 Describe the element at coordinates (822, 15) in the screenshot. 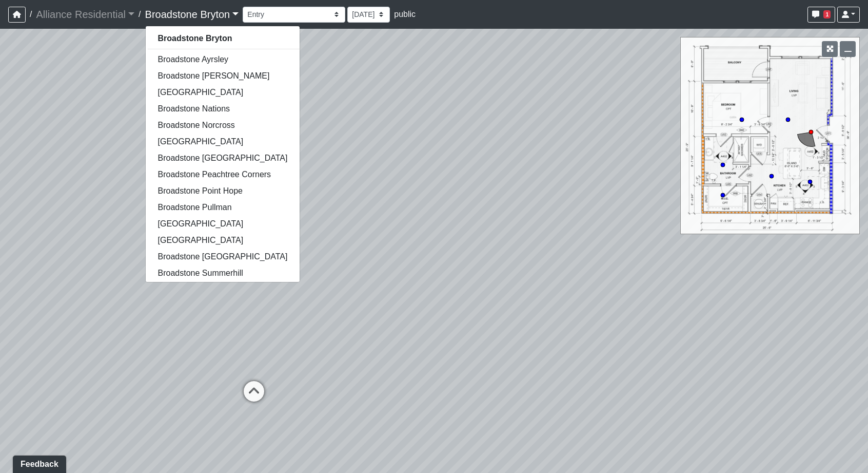

I see `button: 1` at that location.